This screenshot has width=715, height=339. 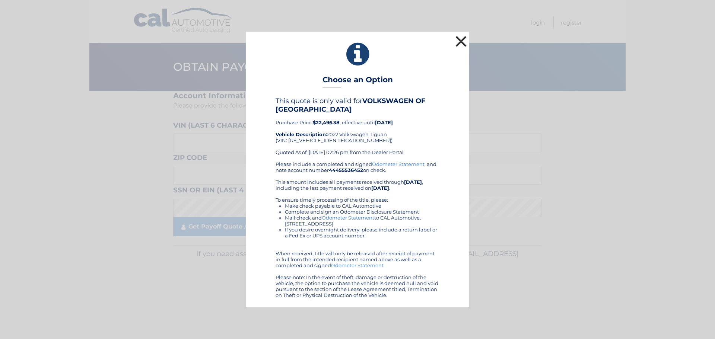 I want to click on li: If you desire overnight delivery, please include a return label or a Fed Ex or UPS account number., so click(x=362, y=233).